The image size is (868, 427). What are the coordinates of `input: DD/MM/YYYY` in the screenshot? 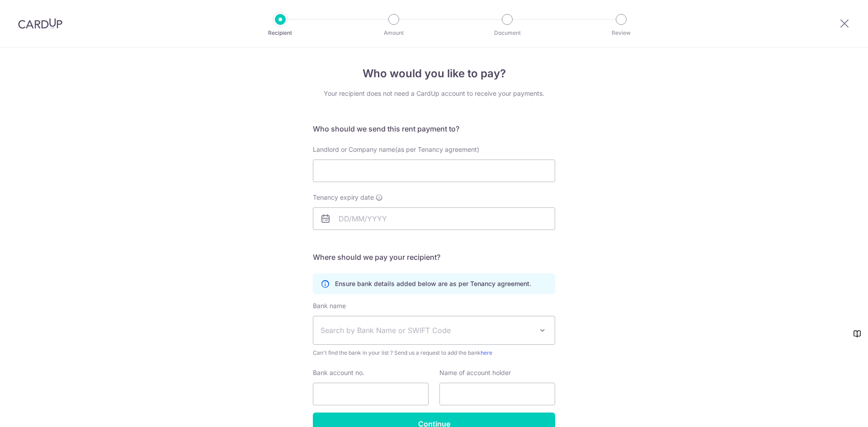 It's located at (434, 219).